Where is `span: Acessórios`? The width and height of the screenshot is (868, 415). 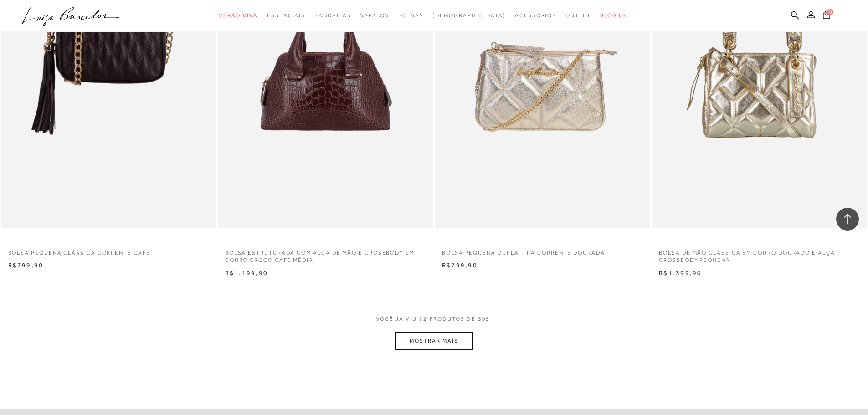 span: Acessórios is located at coordinates (535, 16).